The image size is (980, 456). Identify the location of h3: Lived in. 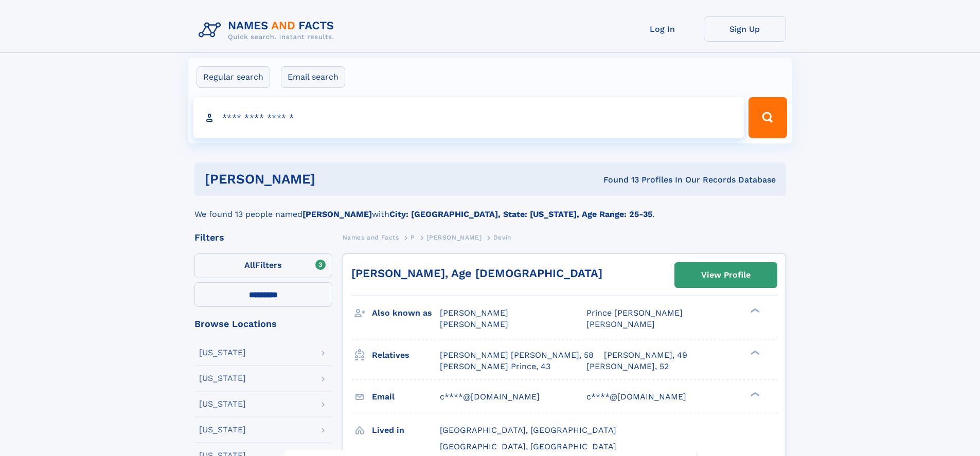
(405, 431).